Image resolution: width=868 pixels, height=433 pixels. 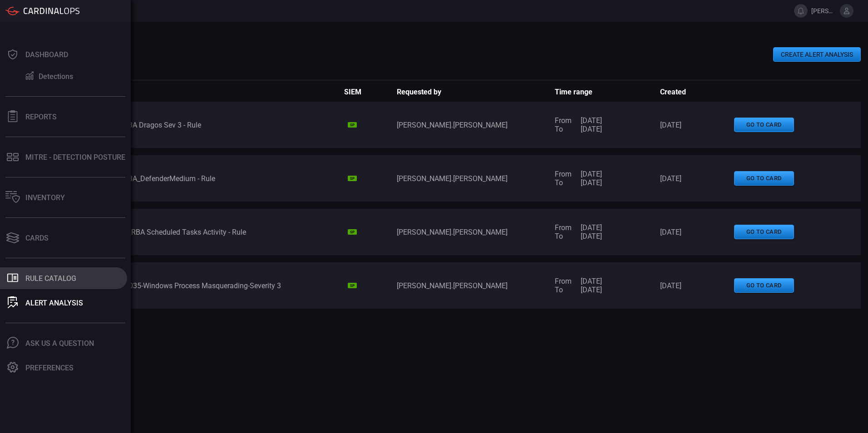 What do you see at coordinates (51, 278) in the screenshot?
I see `div: Rule Catalog` at bounding box center [51, 278].